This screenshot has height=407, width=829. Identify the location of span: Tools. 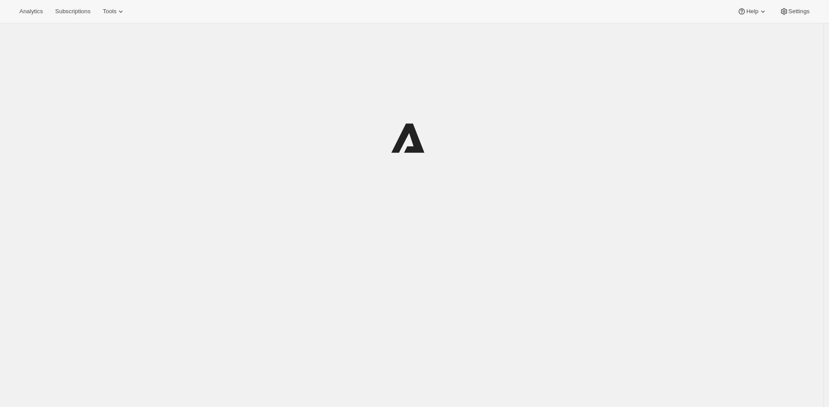
(109, 11).